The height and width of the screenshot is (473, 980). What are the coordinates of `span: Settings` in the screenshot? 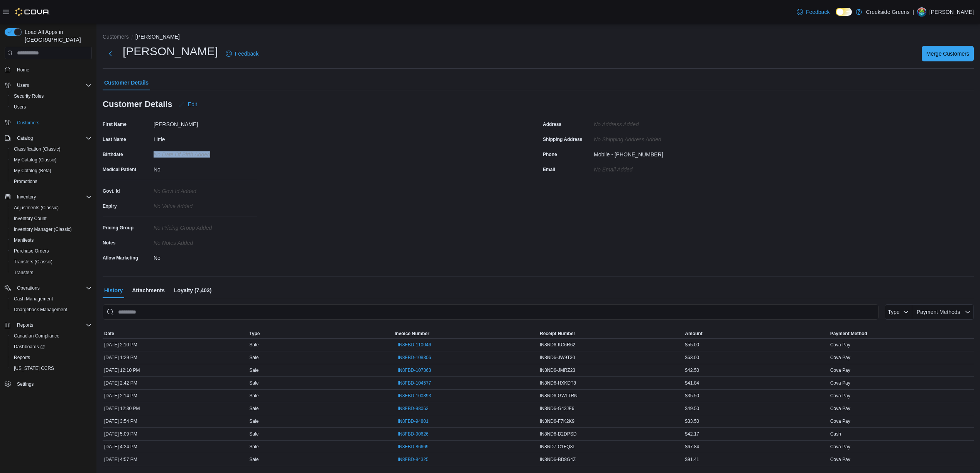 It's located at (53, 383).